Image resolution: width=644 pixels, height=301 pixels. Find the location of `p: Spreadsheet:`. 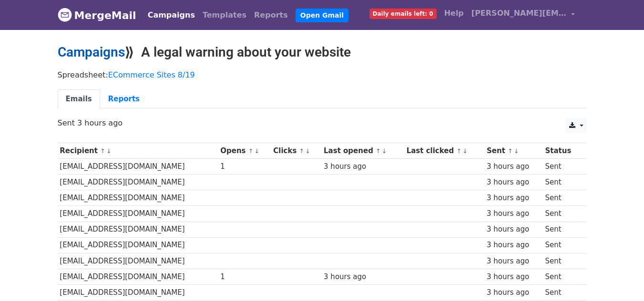

p: Spreadsheet: is located at coordinates (322, 75).